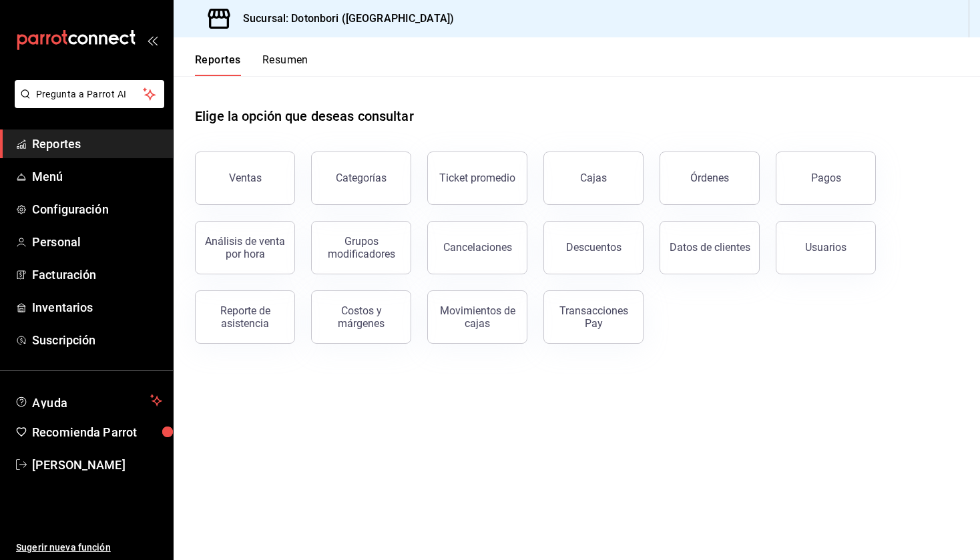  I want to click on div: Costos y márgenes, so click(361, 317).